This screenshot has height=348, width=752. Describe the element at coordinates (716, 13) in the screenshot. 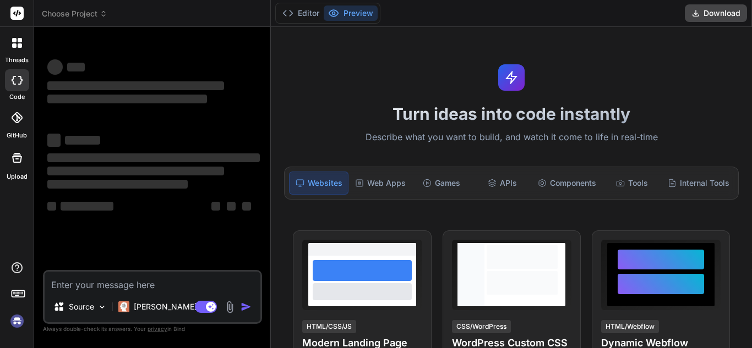

I see `button: Download` at that location.